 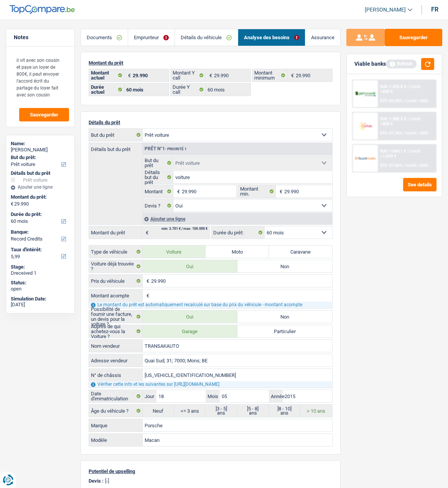 What do you see at coordinates (393, 119) in the screenshot?
I see `span: NAI: 1 380,5 €` at bounding box center [393, 119].